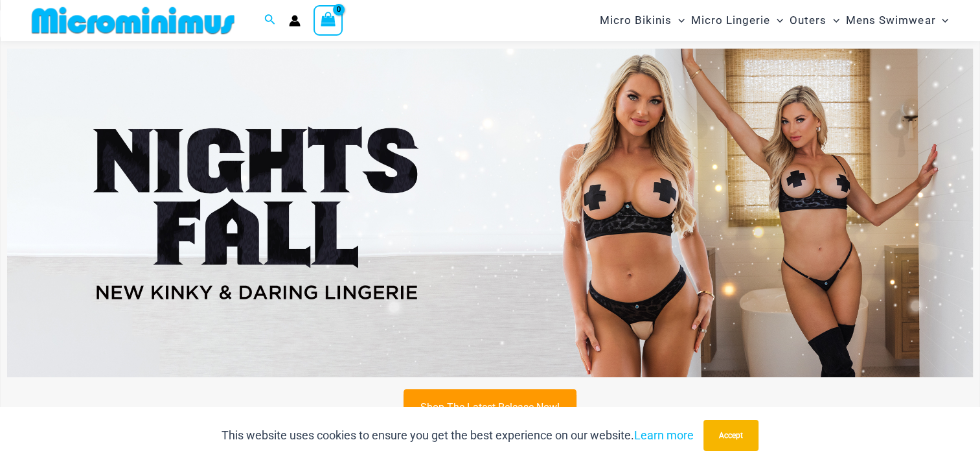 The height and width of the screenshot is (464, 980). What do you see at coordinates (664, 435) in the screenshot?
I see `a: Learn more` at bounding box center [664, 435].